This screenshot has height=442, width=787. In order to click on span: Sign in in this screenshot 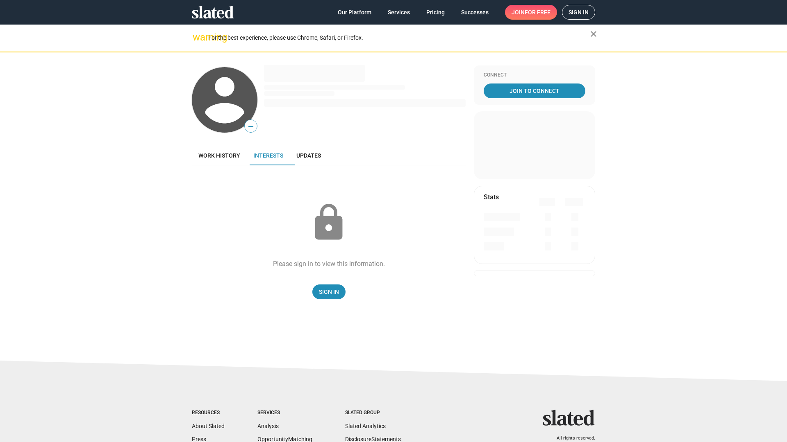, I will do `click(578, 12)`.